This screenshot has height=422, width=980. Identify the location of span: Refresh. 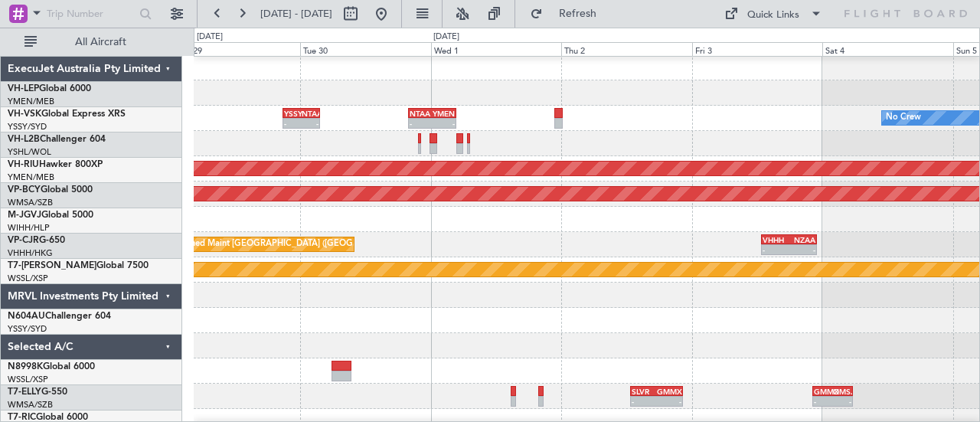
(579, 14).